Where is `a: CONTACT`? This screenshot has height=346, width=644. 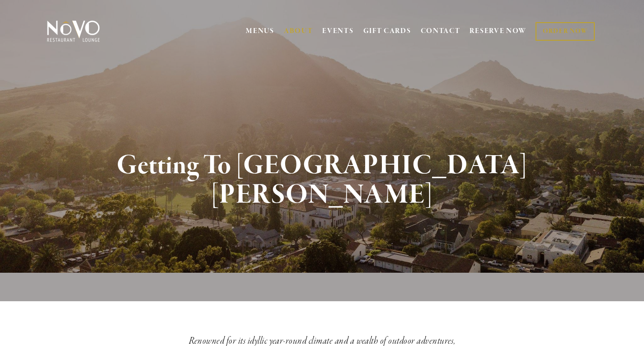 a: CONTACT is located at coordinates (441, 31).